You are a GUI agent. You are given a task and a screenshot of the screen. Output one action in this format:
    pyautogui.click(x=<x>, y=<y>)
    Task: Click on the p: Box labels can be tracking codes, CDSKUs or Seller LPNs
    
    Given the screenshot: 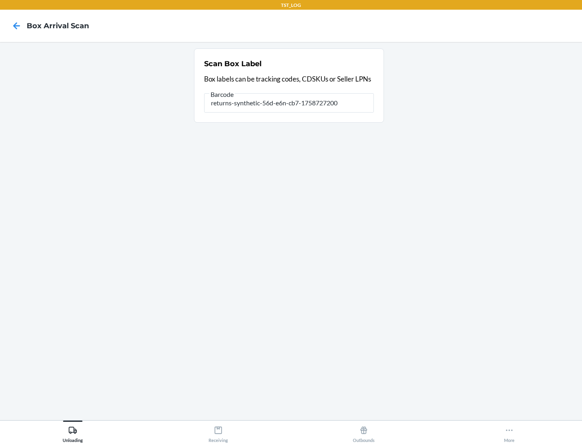 What is the action you would take?
    pyautogui.click(x=289, y=79)
    